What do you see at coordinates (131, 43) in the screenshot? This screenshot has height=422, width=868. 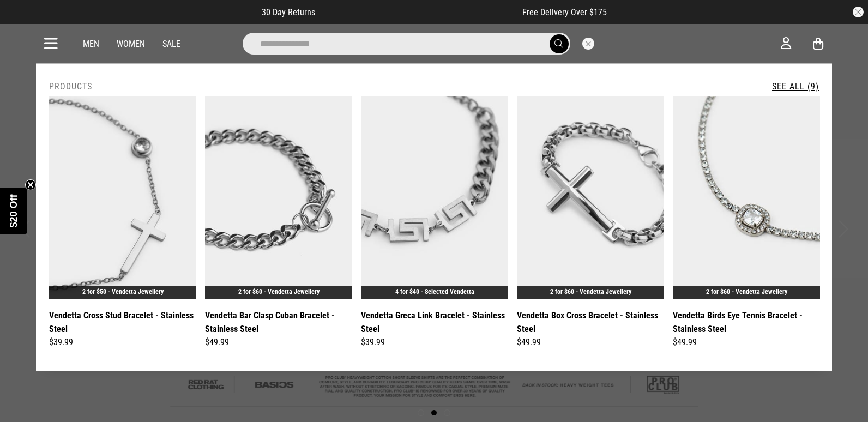 I see `a: Women` at bounding box center [131, 43].